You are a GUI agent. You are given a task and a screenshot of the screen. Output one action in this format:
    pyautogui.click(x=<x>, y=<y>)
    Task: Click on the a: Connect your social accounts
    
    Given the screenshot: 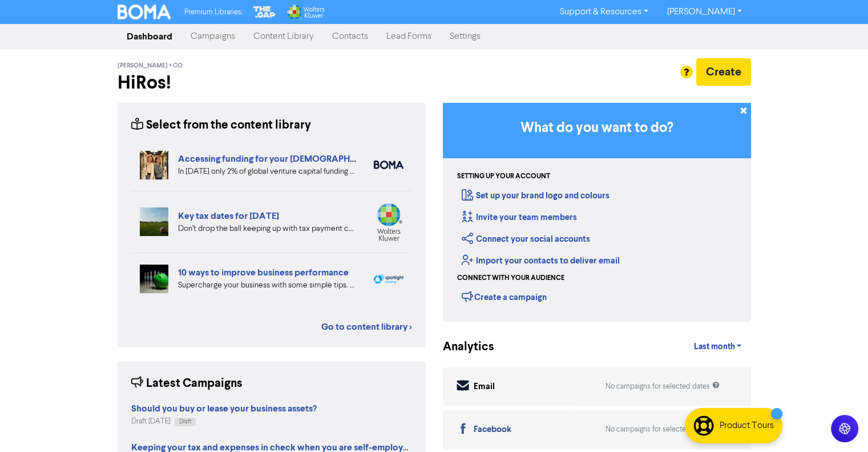 What is the action you would take?
    pyautogui.click(x=526, y=239)
    